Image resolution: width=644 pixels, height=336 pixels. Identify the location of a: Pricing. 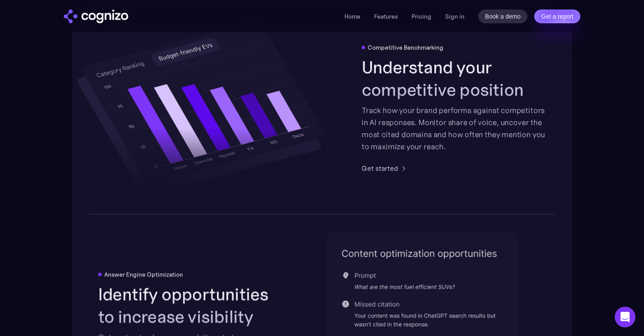
(421, 17).